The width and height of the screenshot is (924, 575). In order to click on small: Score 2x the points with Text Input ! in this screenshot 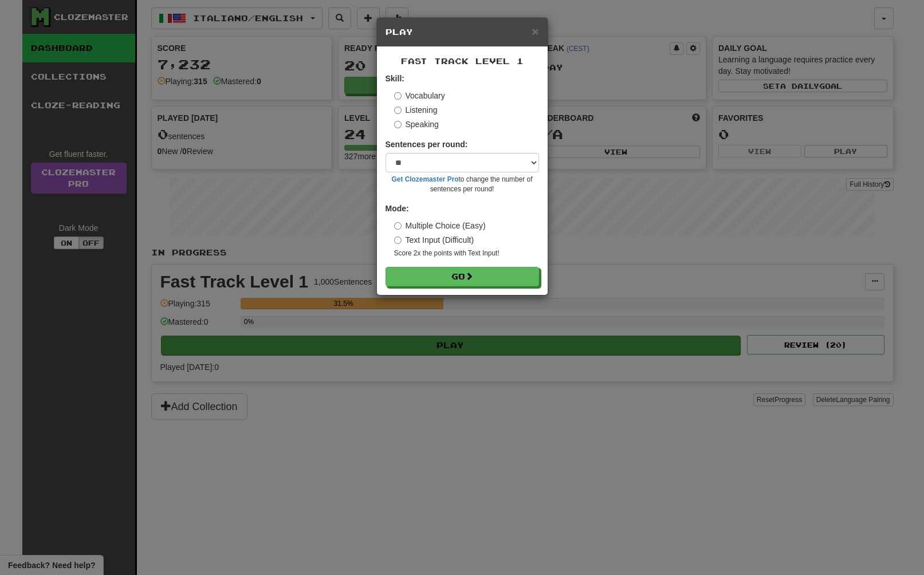, I will do `click(466, 253)`.